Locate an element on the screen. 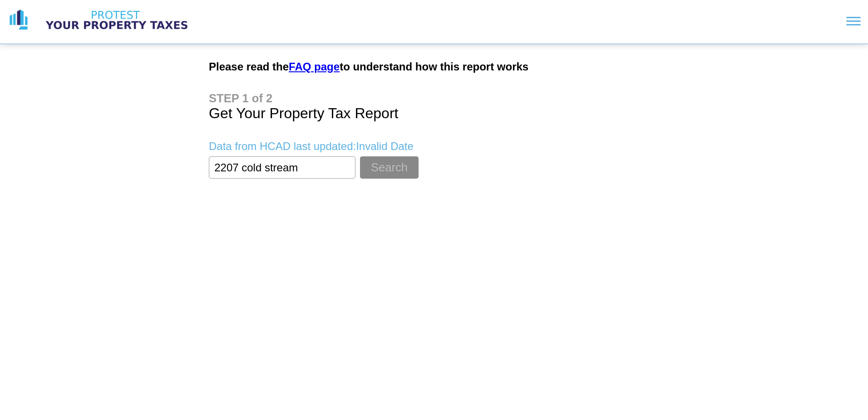 The image size is (868, 420). input: Enter Property Address is located at coordinates (282, 167).